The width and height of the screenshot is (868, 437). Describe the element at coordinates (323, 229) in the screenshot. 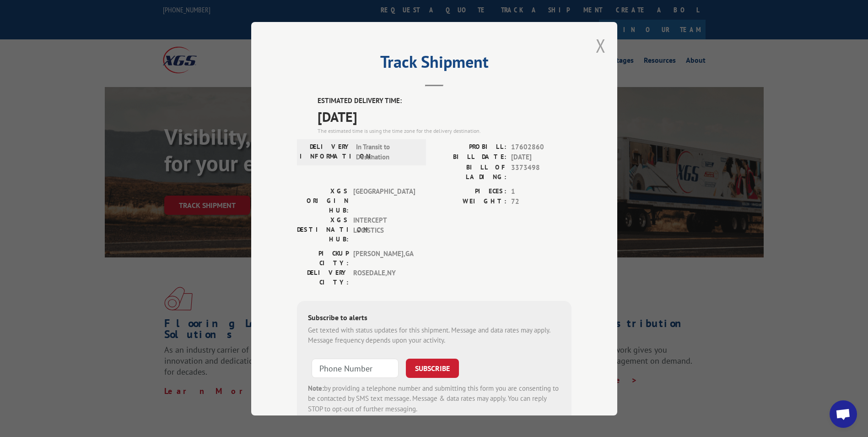

I see `label: XGS DESTINATION HUB:` at that location.